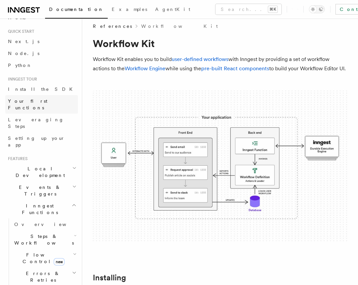 This screenshot has height=285, width=358. What do you see at coordinates (21, 79) in the screenshot?
I see `span: Inngest tour` at bounding box center [21, 79].